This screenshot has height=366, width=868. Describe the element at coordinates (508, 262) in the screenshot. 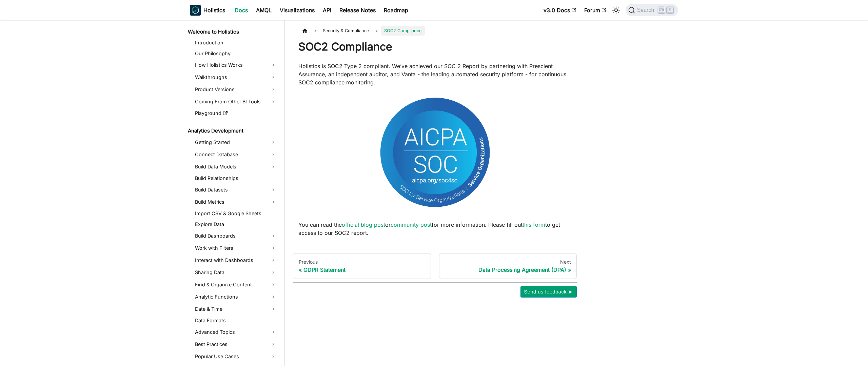

I see `div: Next` at that location.